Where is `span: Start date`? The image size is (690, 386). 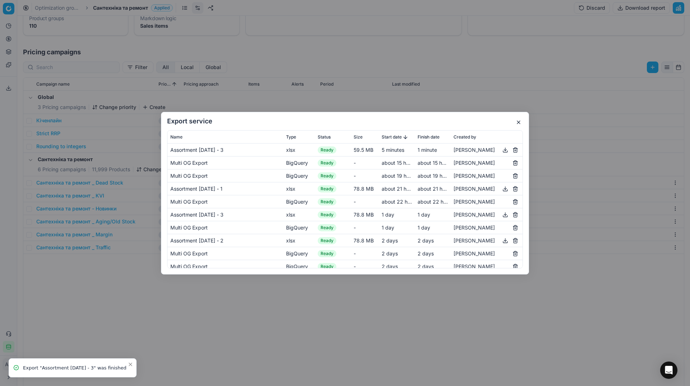 span: Start date is located at coordinates (392, 137).